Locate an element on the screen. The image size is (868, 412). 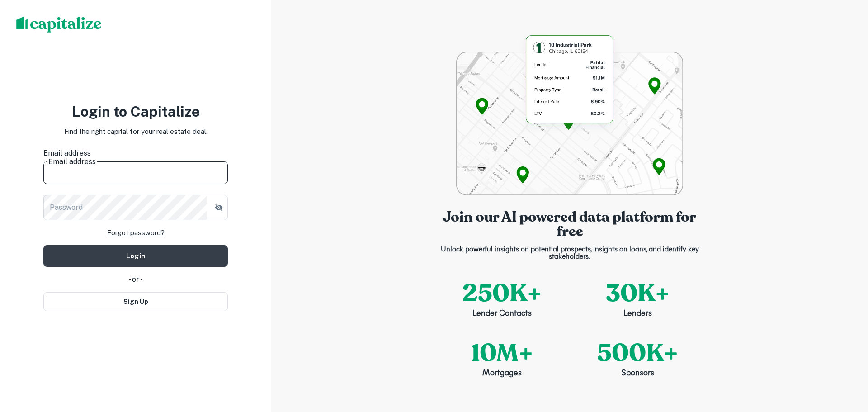
h3: Login to Capitalize is located at coordinates (136, 112).